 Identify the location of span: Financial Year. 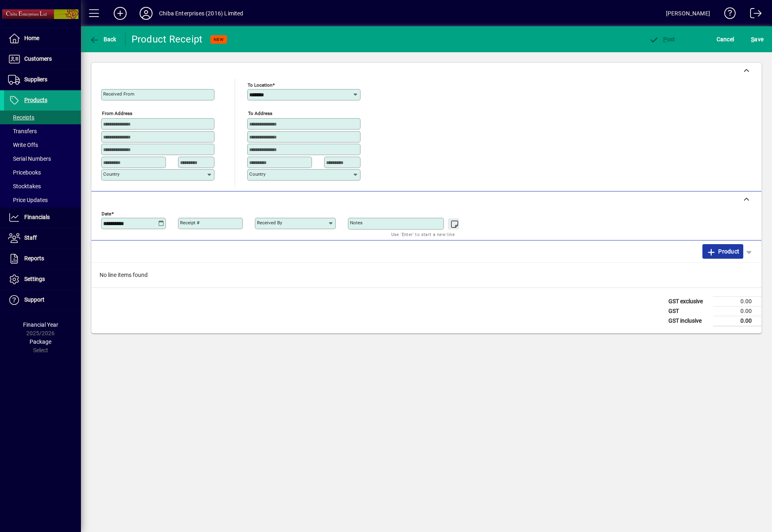
(41, 325).